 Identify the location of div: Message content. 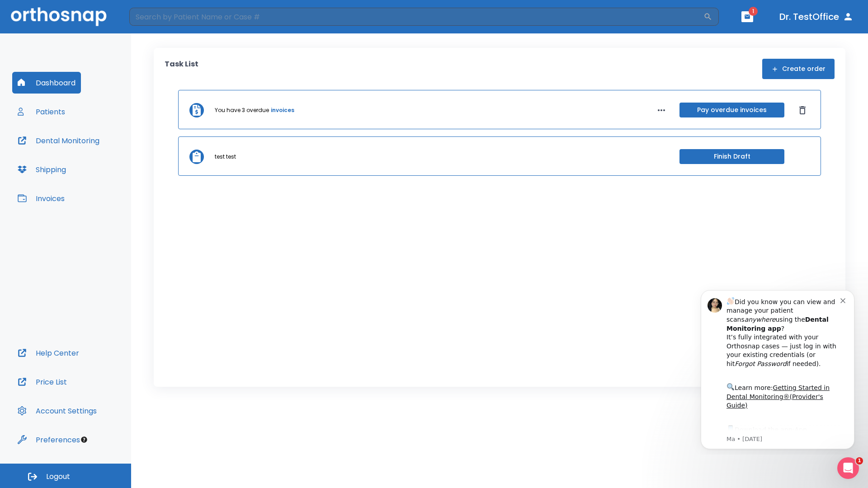
(97, 82).